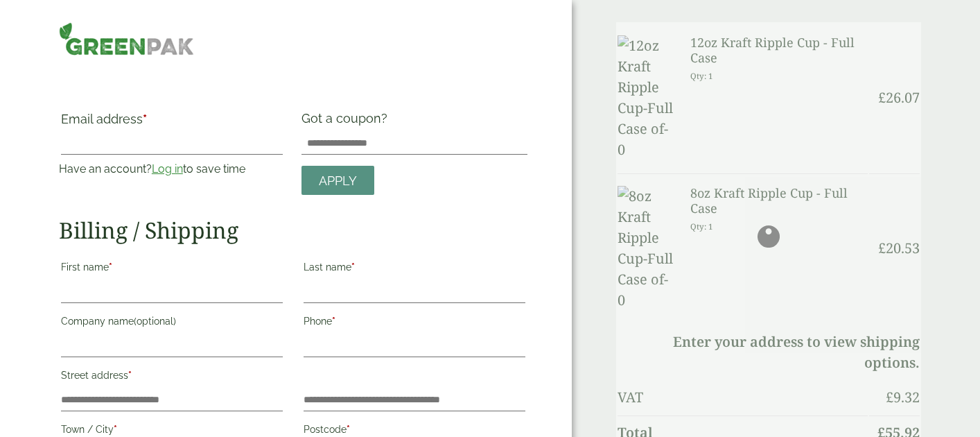 This screenshot has height=437, width=980. I want to click on label: Phone, so click(415, 323).